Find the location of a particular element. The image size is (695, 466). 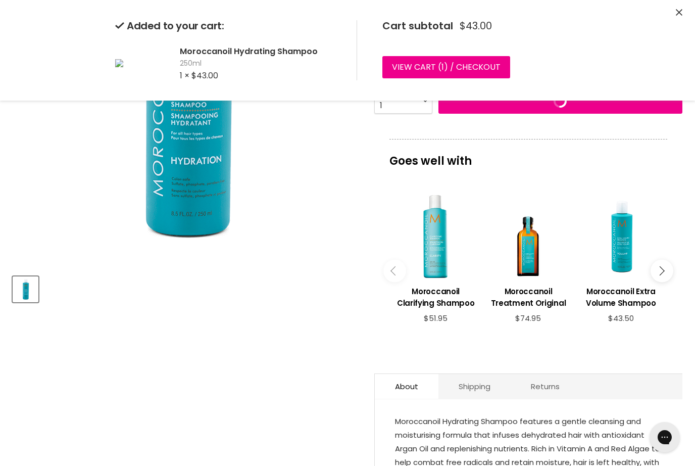

h2: Added to your cart: is located at coordinates (228, 26).